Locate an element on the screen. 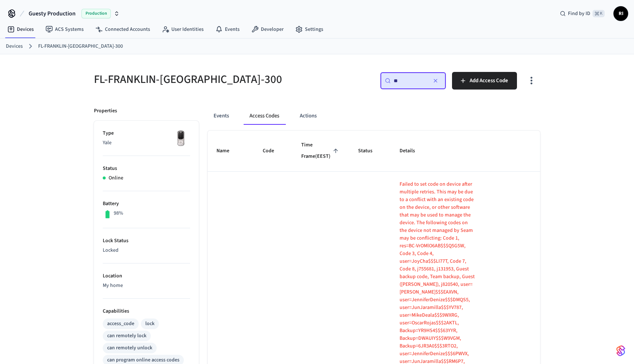 The height and width of the screenshot is (364, 634). span: Details is located at coordinates (412, 151).